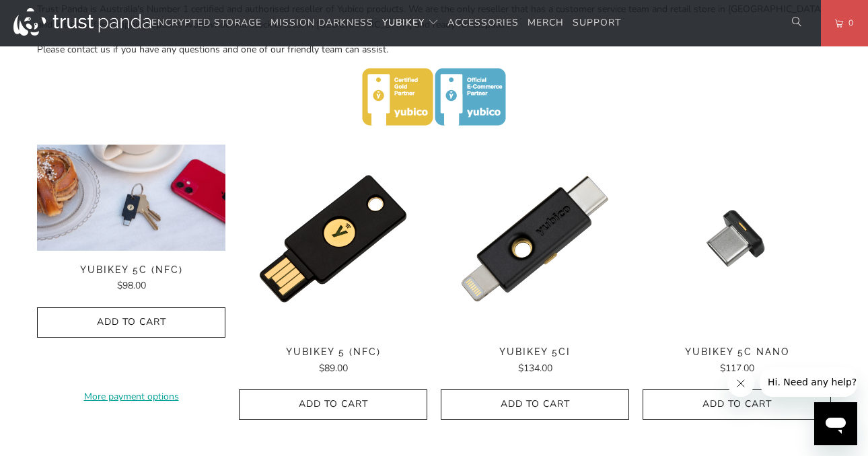 The image size is (868, 456). I want to click on a: YubiKey 5Ci - Trust Panda YubiKey 5Ci - Trust Panda, so click(535, 239).